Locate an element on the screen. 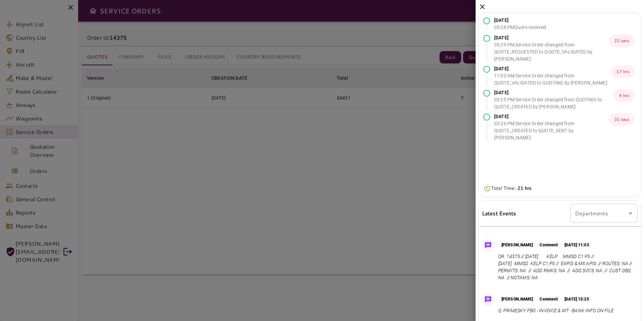 The image size is (644, 321). p: 31 secs is located at coordinates (622, 120).